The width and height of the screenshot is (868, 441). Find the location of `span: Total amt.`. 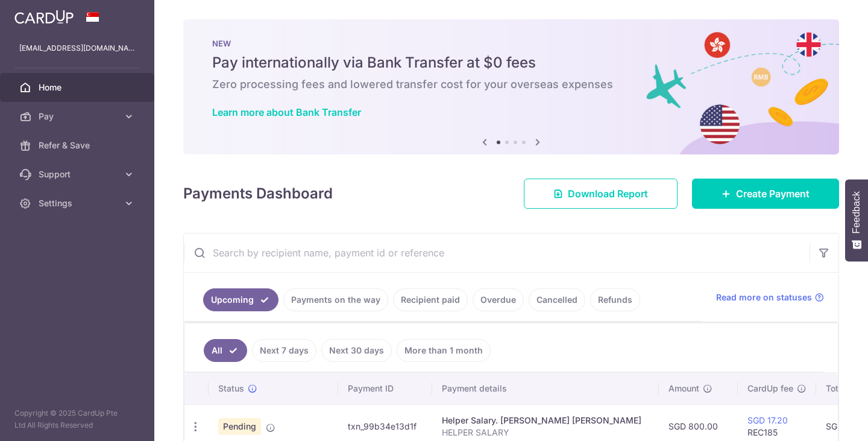

span: Total amt. is located at coordinates (846, 389).